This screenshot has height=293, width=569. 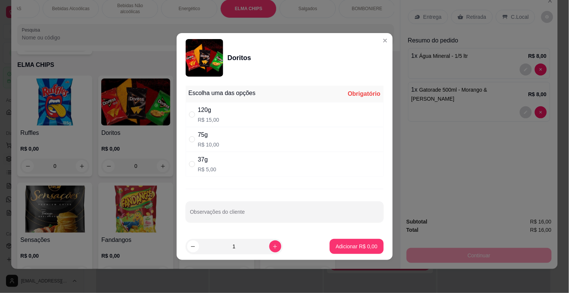 What do you see at coordinates (209, 110) in the screenshot?
I see `div: 120g` at bounding box center [209, 110].